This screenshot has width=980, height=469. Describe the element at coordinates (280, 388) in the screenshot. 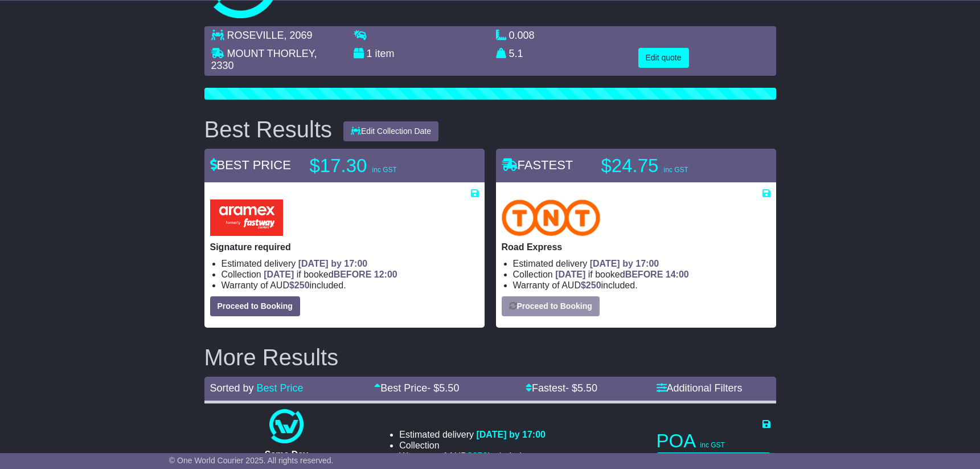

I see `a: Best Price` at that location.